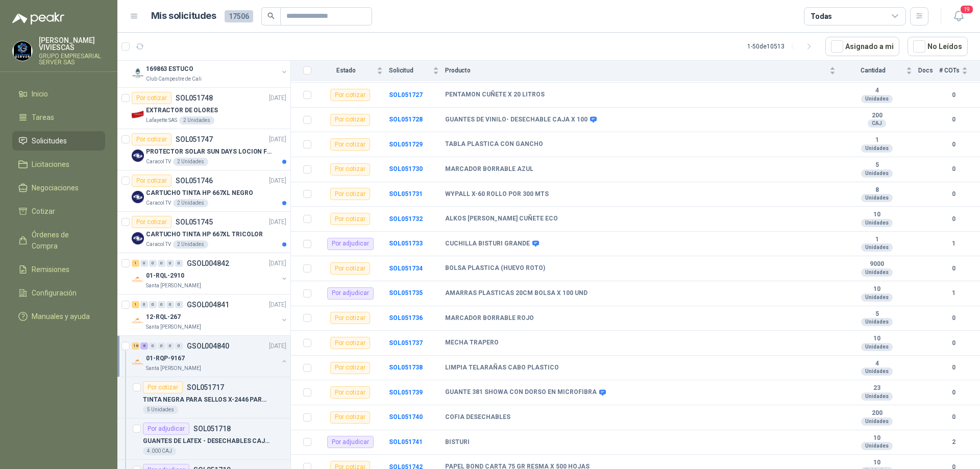 The image size is (980, 469). I want to click on div: 1, so click(136, 305).